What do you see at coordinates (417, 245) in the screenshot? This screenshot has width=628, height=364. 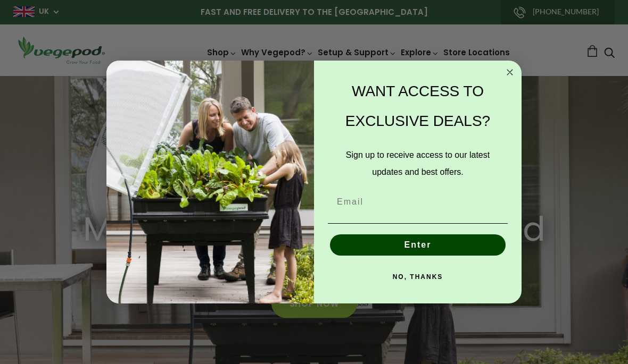 I see `button: Enter` at bounding box center [417, 245].